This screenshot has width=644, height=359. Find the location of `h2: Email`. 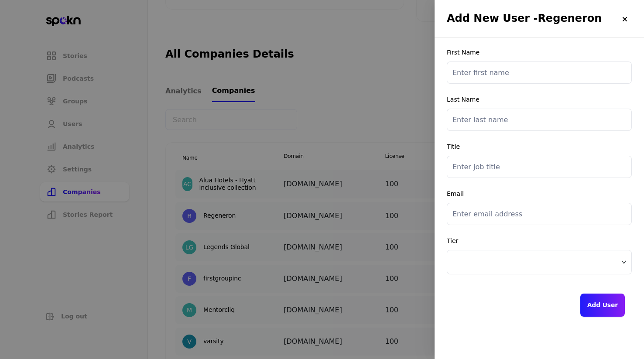

h2: Email is located at coordinates (540, 193).